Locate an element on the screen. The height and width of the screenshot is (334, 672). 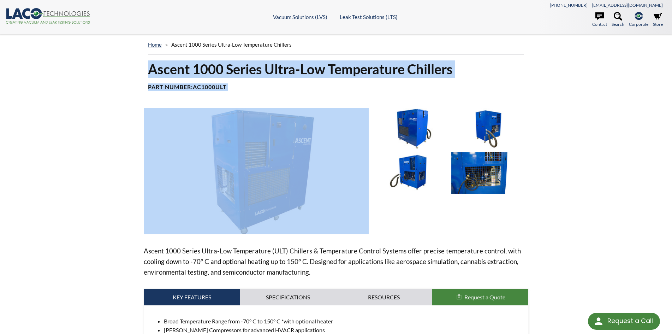
img: Ascent Chiller 1000 Series 2 is located at coordinates (411, 128).